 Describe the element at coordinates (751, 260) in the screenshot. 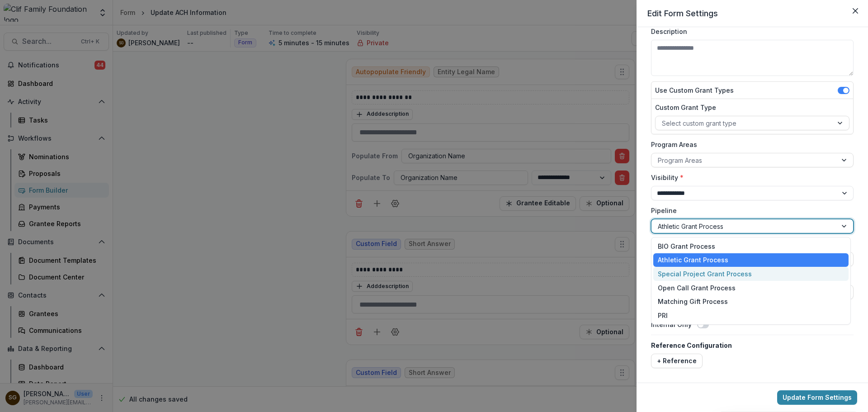

I see `div: Athletic Grant Process` at that location.